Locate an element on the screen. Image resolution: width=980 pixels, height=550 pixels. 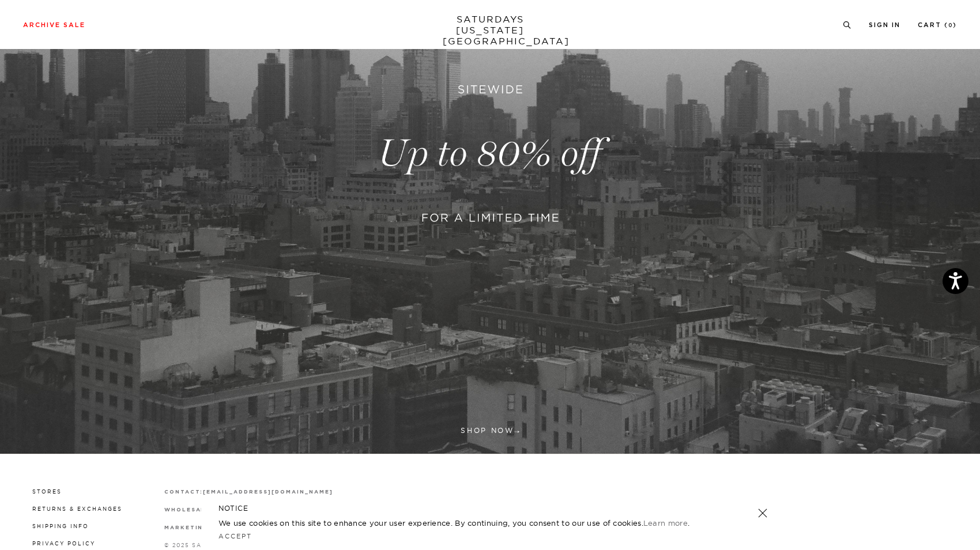
strong: marketing: is located at coordinates (188, 528).